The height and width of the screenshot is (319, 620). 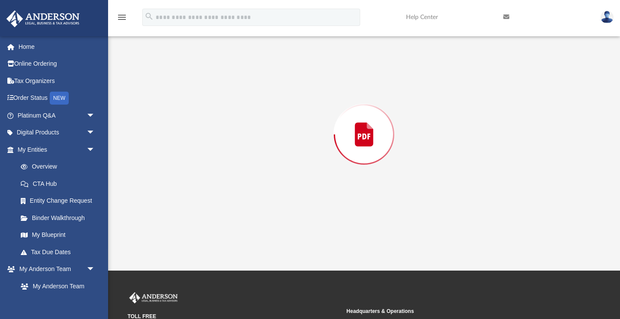 I want to click on a: Binder Walkthrough, so click(x=60, y=218).